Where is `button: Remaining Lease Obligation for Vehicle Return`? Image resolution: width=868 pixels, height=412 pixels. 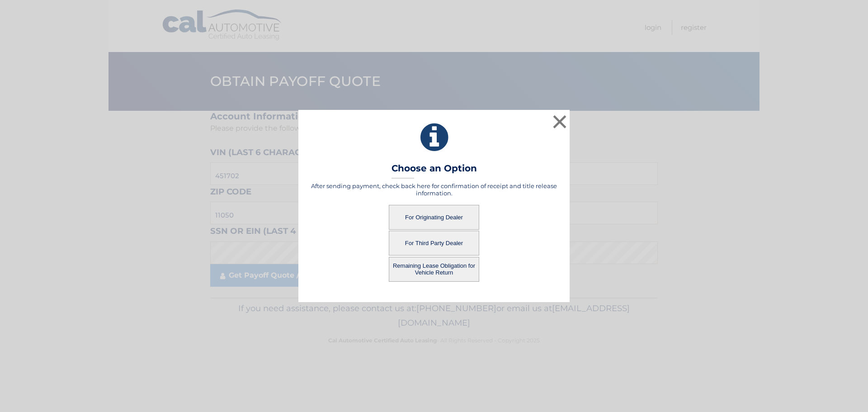
button: Remaining Lease Obligation for Vehicle Return is located at coordinates (434, 269).